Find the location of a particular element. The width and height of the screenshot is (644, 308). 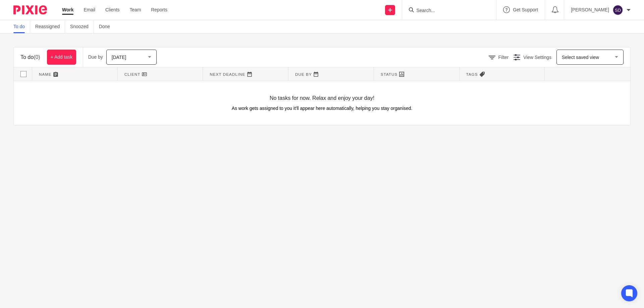

a: Email is located at coordinates (89, 10).